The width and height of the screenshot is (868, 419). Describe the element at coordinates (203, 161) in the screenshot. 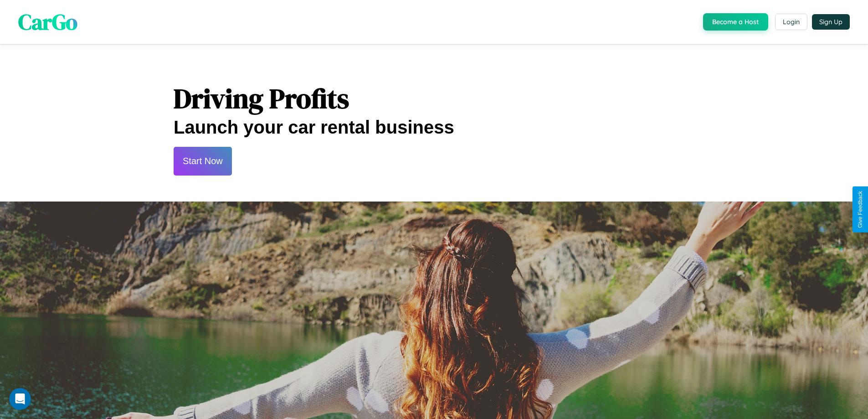

I see `button: Start Now` at that location.